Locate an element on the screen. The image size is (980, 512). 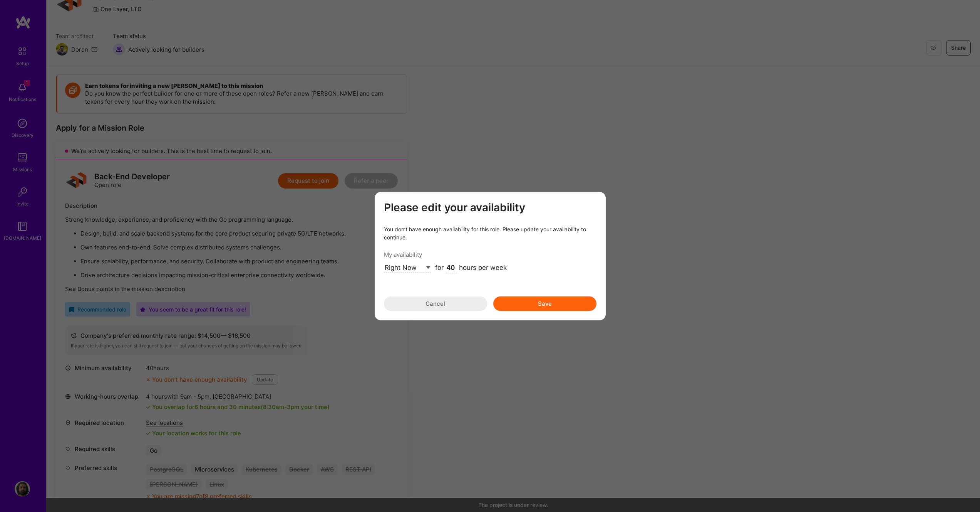
button: Save is located at coordinates (545, 303).